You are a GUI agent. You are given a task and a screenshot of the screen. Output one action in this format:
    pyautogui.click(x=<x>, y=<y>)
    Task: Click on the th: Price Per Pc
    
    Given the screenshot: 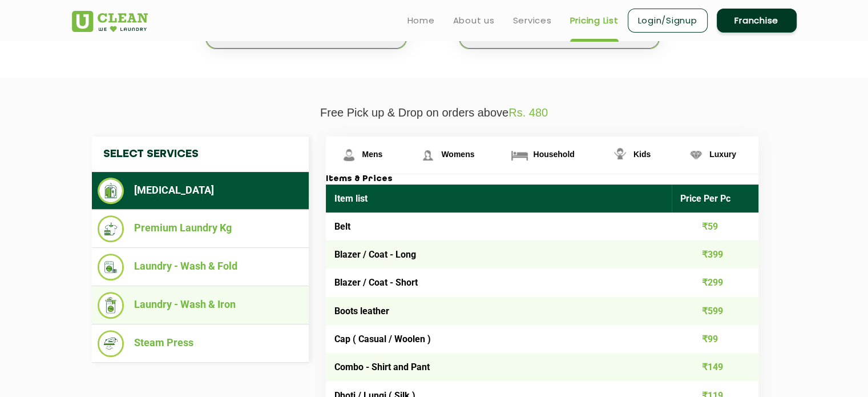 What is the action you would take?
    pyautogui.click(x=715, y=198)
    